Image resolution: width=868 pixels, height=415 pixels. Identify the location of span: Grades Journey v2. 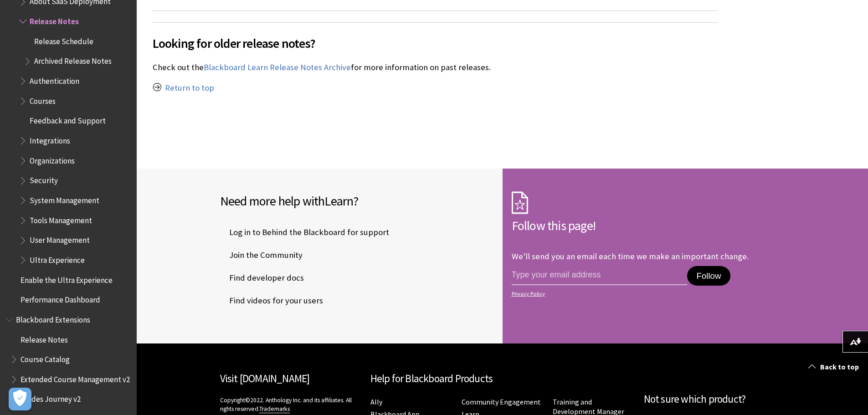
(51, 398).